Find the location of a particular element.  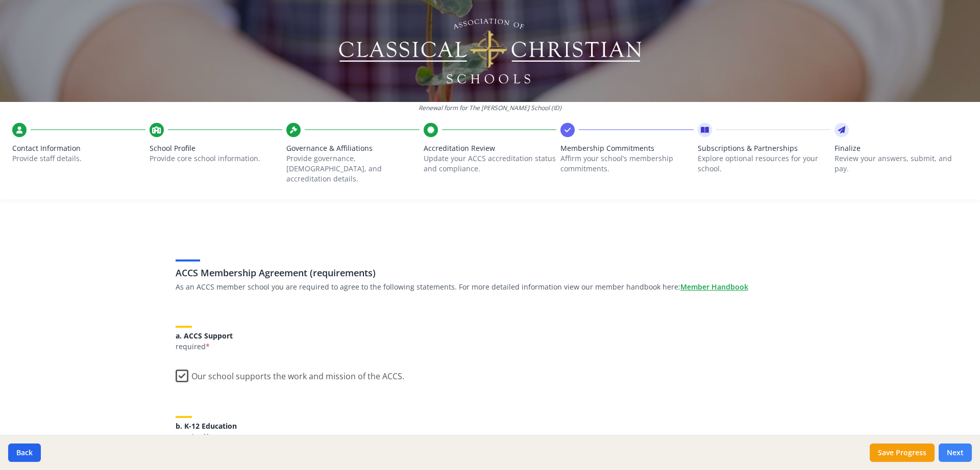

p: Review your answers, submit, and pay. is located at coordinates (901, 164).